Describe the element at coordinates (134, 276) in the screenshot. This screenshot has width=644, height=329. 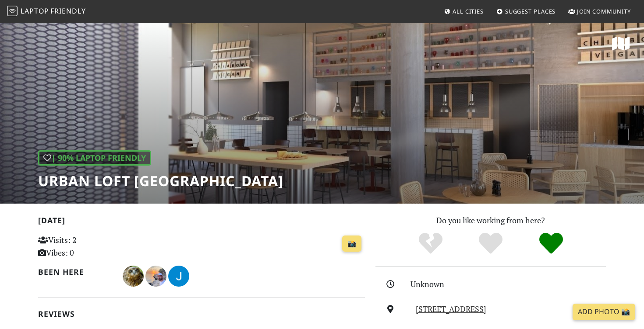
I see `span: Максим Сабянин` at that location.